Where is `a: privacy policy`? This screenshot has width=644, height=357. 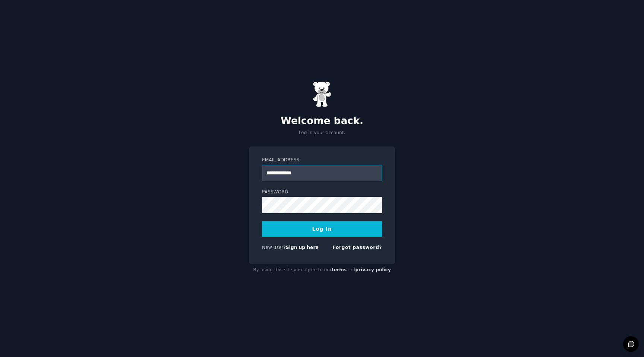 a: privacy policy is located at coordinates (373, 270).